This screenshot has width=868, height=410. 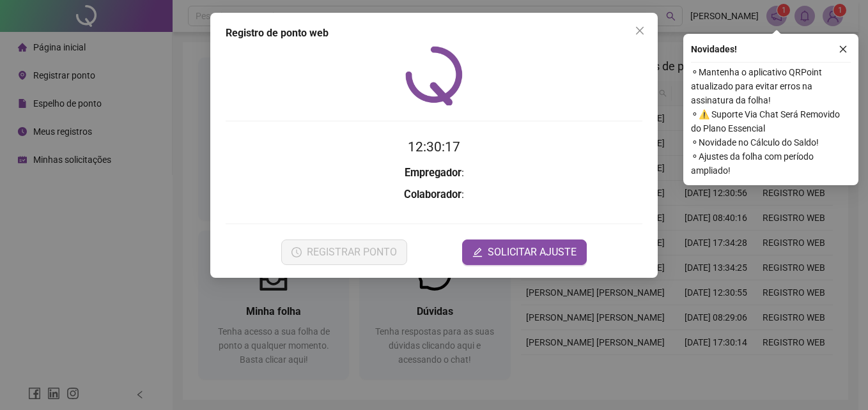 I want to click on button: Close, so click(x=640, y=31).